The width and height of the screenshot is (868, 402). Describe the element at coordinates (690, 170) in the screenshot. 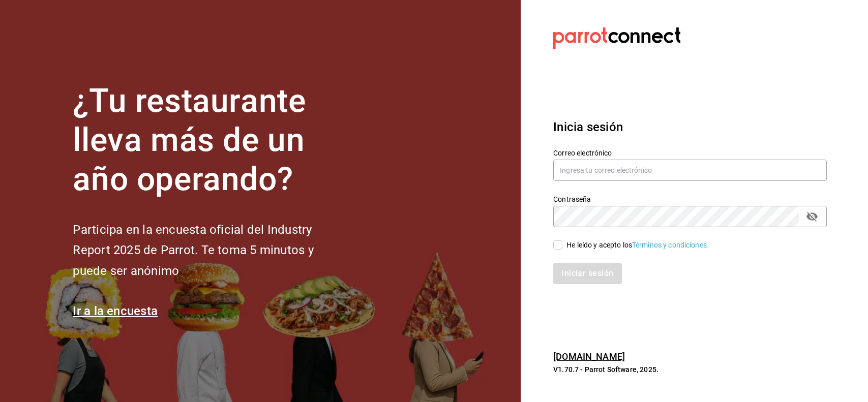

I see `input: Ingresa tu correo electrónico` at that location.